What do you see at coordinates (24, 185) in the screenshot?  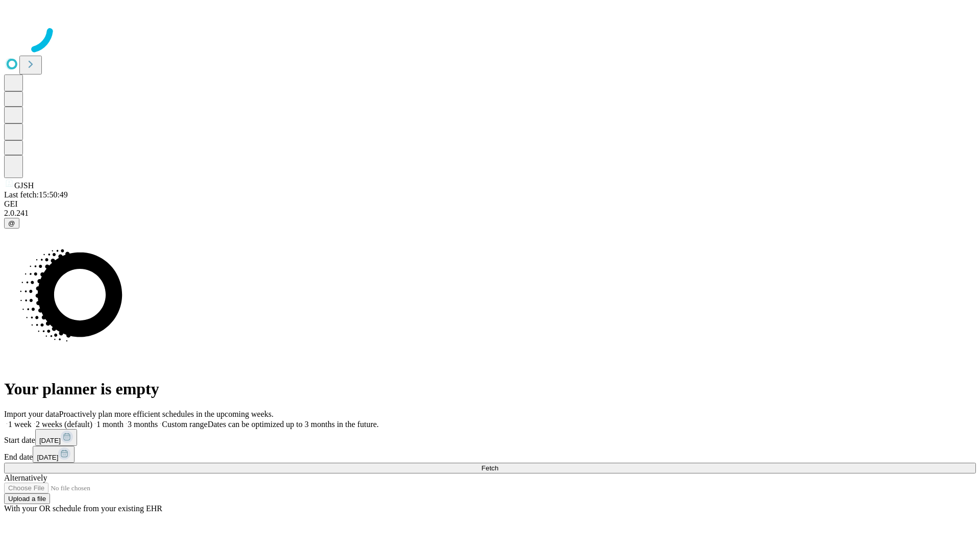 I see `span: GJSH` at bounding box center [24, 185].